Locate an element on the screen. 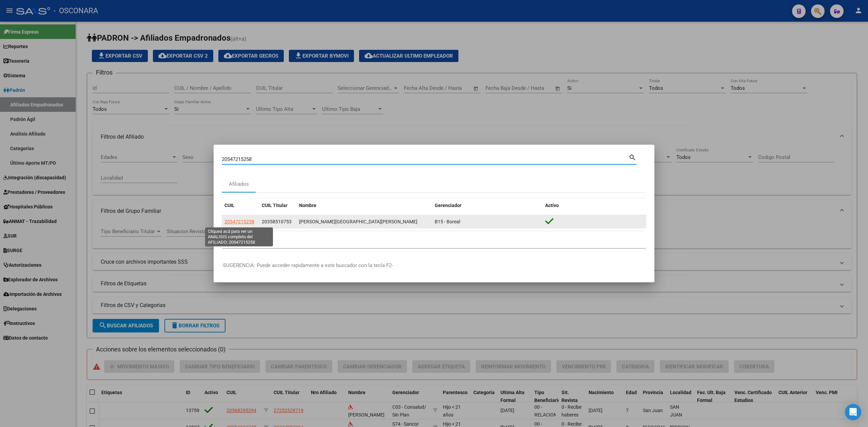  datatable-header-cell: CUIL is located at coordinates (241, 206).